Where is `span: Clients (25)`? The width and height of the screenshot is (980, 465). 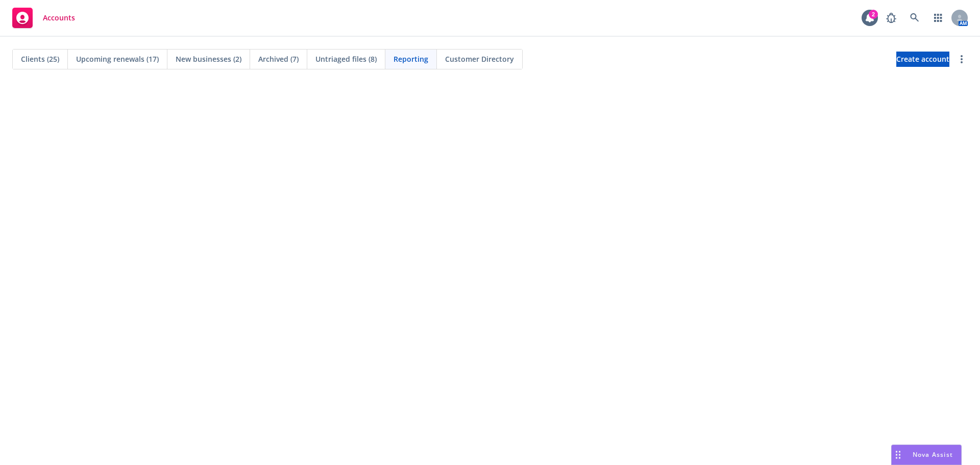
span: Clients (25) is located at coordinates (39, 58).